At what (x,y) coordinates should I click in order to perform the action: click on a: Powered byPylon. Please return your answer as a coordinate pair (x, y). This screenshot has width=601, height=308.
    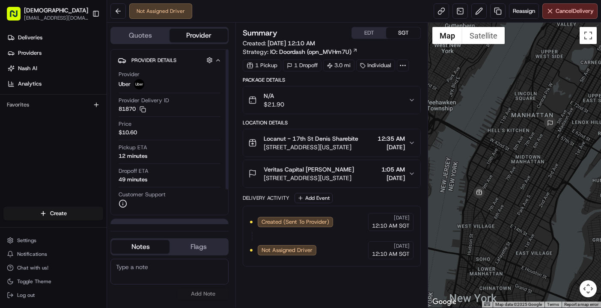
    Looking at the image, I should click on (82, 148).